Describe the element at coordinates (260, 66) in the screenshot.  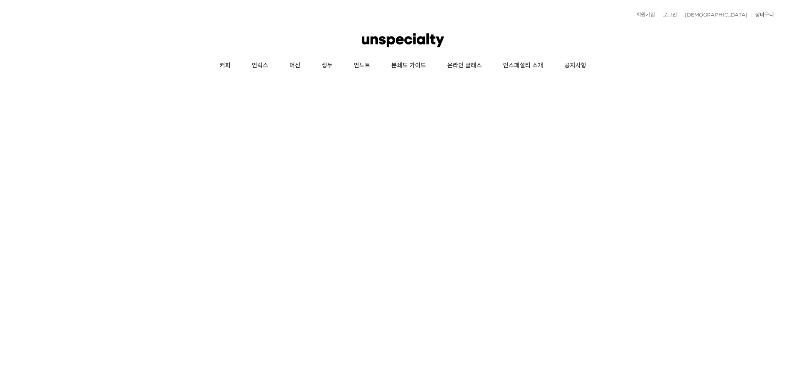
I see `a: 언럭스` at that location.